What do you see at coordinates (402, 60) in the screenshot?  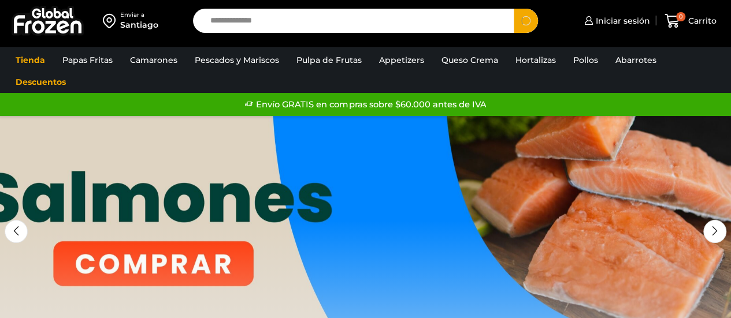 I see `a: Appetizers` at bounding box center [402, 60].